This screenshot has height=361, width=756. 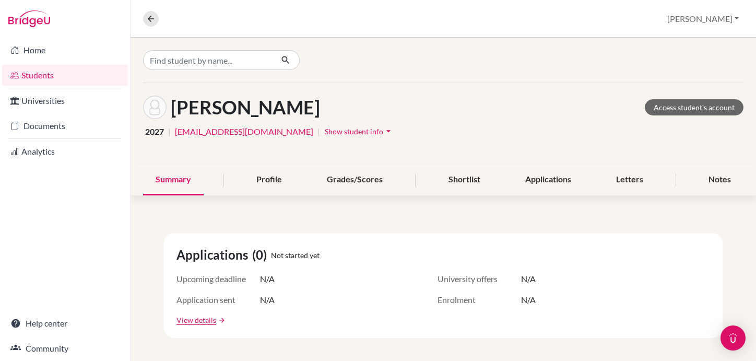 I want to click on img: Enakshi Khanna's avatar, so click(x=154, y=107).